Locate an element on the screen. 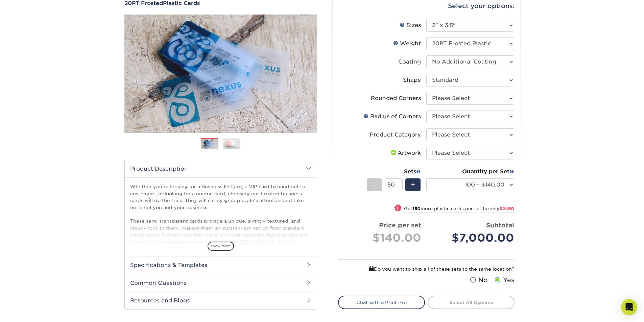  h2: Resources and Blogs is located at coordinates (221, 300).